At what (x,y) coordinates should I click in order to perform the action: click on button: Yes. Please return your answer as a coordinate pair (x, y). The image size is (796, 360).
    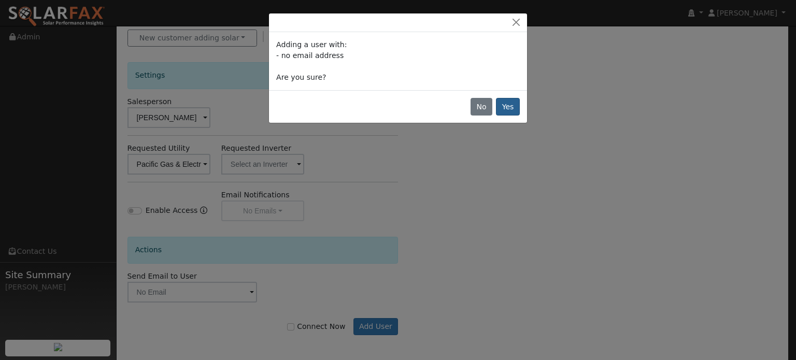
    Looking at the image, I should click on (508, 107).